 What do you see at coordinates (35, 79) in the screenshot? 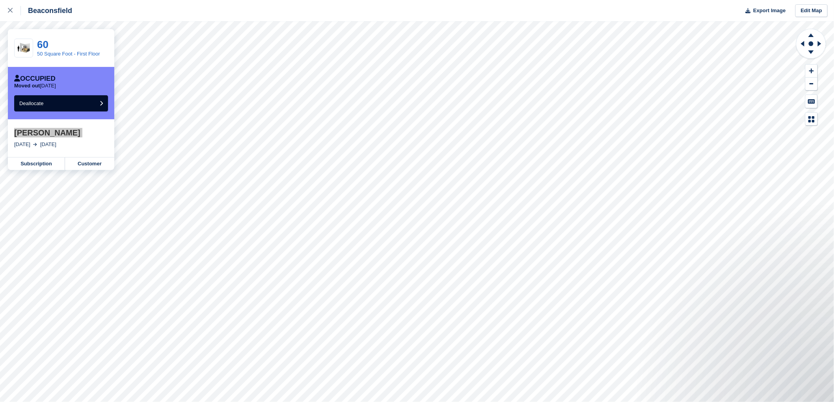
I see `div: Occupied` at bounding box center [35, 79].